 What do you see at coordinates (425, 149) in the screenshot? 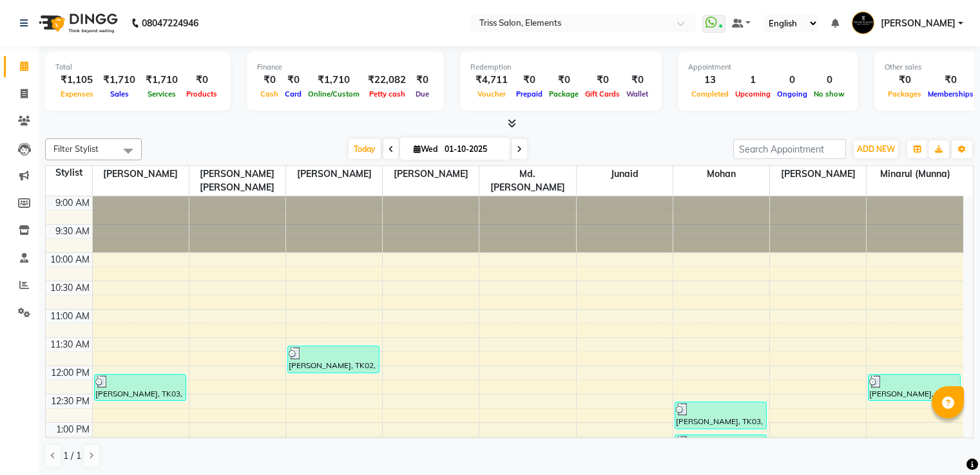
I see `span: Wed` at bounding box center [425, 149].